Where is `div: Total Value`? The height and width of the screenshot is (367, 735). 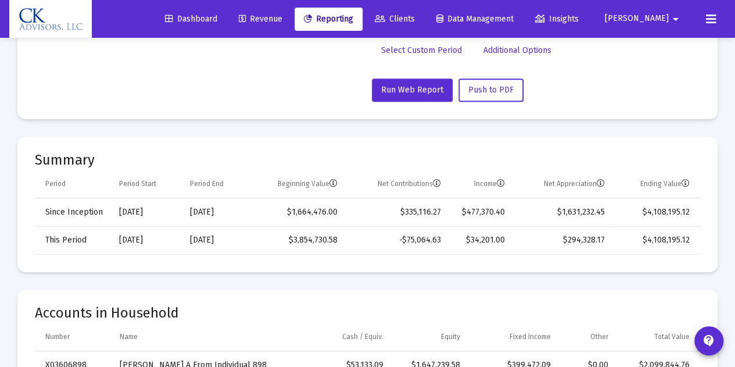
div: Total Value is located at coordinates (672, 336).